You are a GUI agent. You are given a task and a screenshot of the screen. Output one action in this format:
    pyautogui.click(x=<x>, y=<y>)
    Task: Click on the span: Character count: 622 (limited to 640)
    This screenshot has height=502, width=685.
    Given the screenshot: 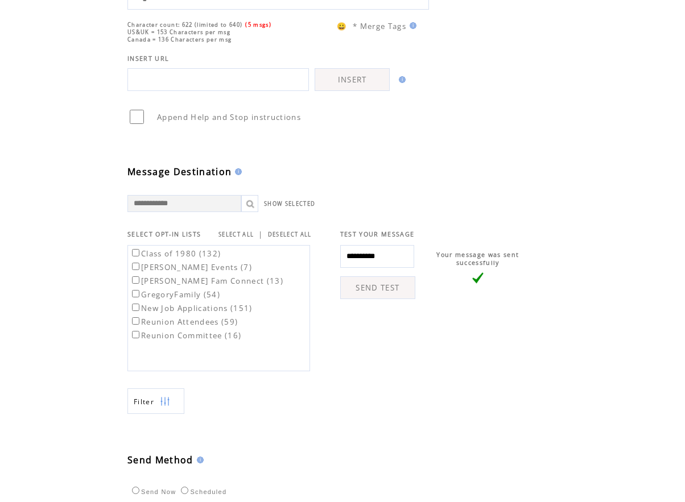 What is the action you would take?
    pyautogui.click(x=185, y=24)
    